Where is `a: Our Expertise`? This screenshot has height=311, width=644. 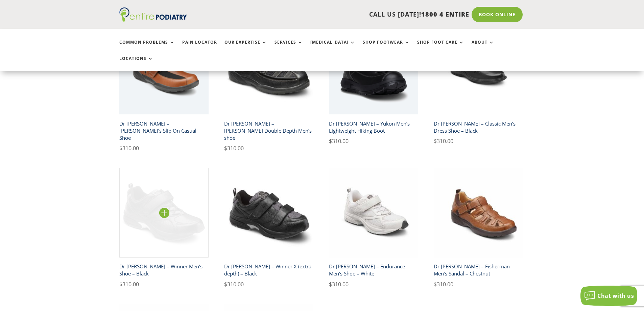 a: Our Expertise is located at coordinates (246, 47).